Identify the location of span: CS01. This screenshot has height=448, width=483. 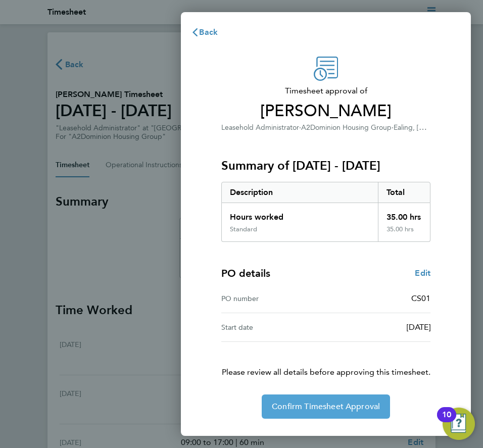
(421, 298).